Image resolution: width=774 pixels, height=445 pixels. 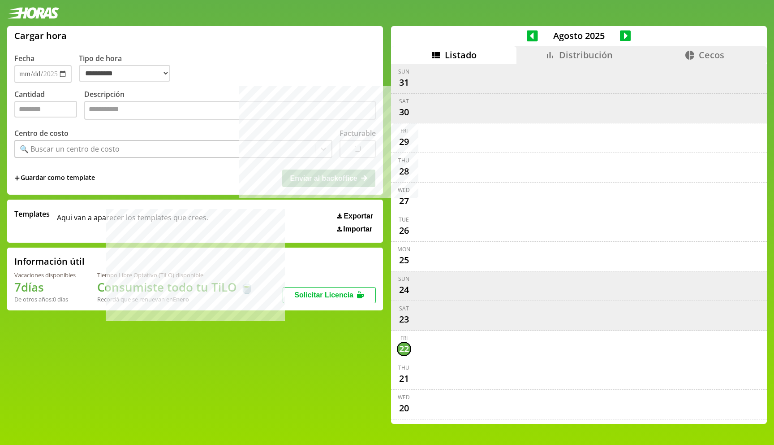 I want to click on span: Cecos, so click(x=712, y=55).